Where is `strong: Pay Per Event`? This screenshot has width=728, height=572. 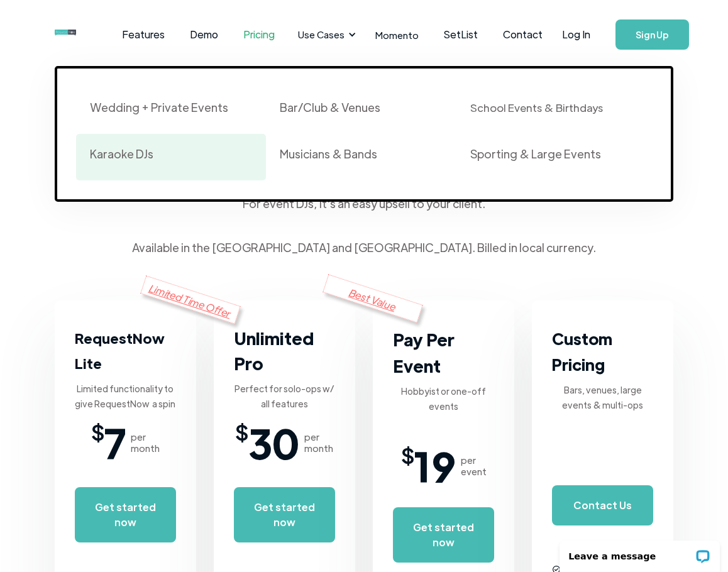
strong: Pay Per Event is located at coordinates (424, 352).